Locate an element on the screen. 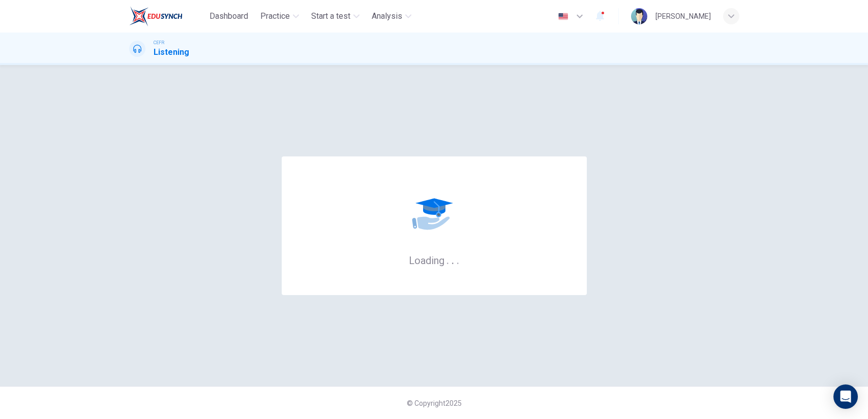  span: © Copyright 2025 is located at coordinates (434, 403).